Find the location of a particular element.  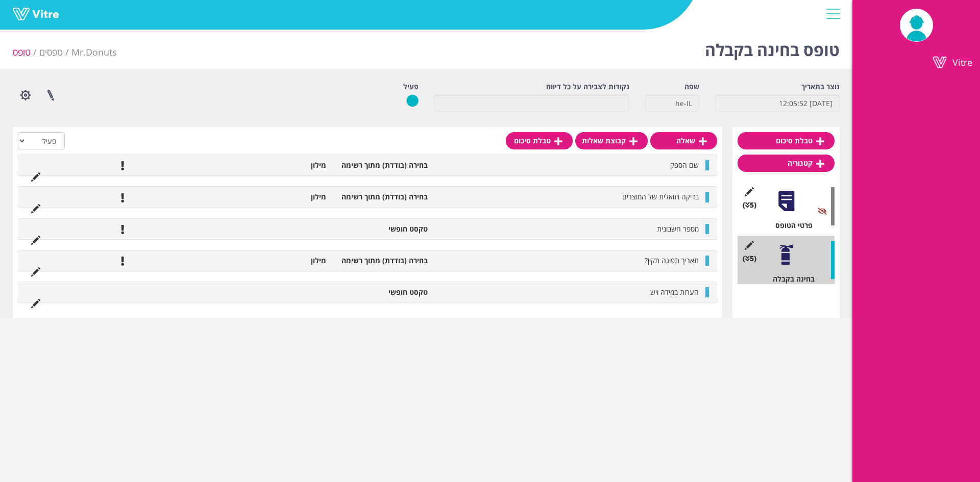

a: קטגוריה is located at coordinates (786, 163).